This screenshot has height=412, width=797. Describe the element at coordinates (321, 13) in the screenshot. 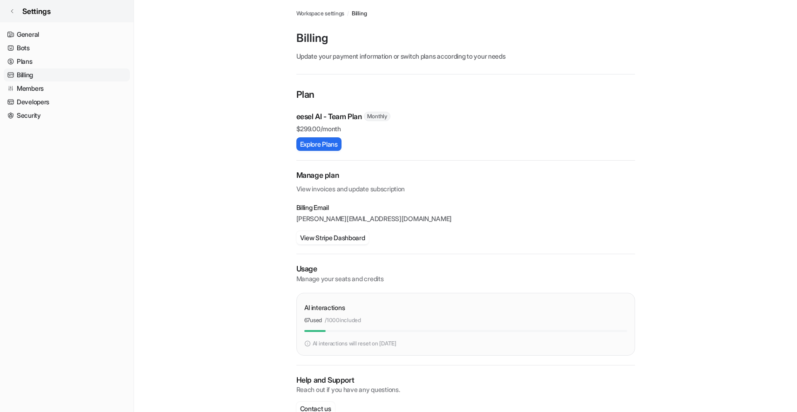

I see `span: Workspace settings` at that location.